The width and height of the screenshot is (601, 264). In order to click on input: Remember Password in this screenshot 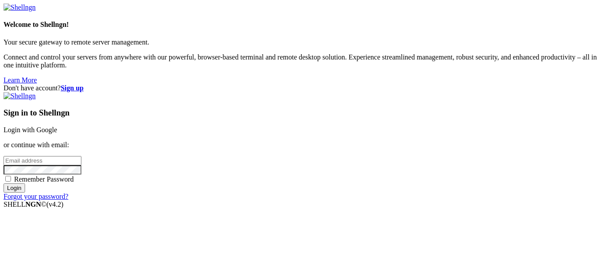, I will do `click(8, 178)`.